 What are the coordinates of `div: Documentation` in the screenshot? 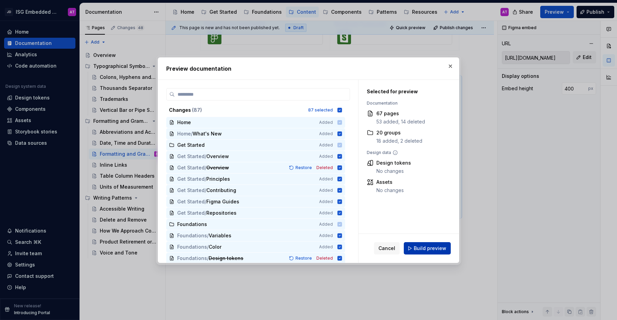 It's located at (405, 103).